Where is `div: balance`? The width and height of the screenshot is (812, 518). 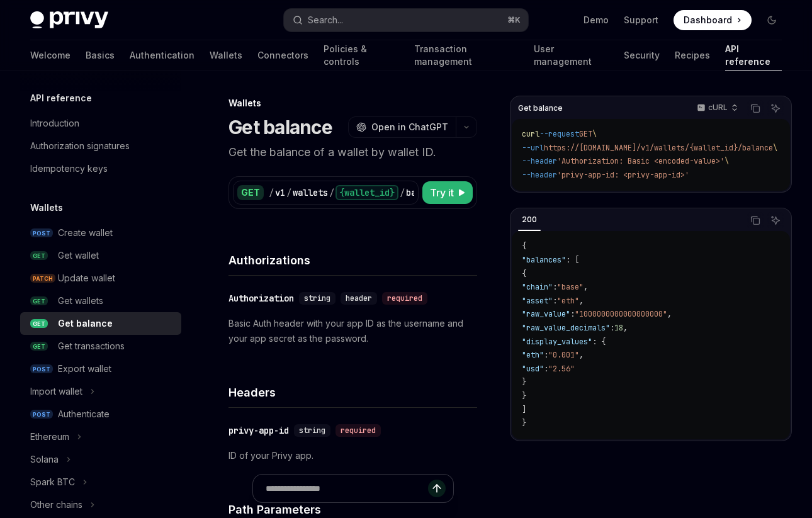 div: balance is located at coordinates (423, 193).